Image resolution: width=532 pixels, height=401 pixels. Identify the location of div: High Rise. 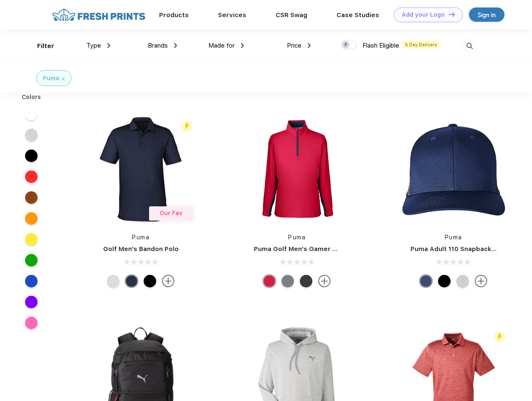
(113, 281).